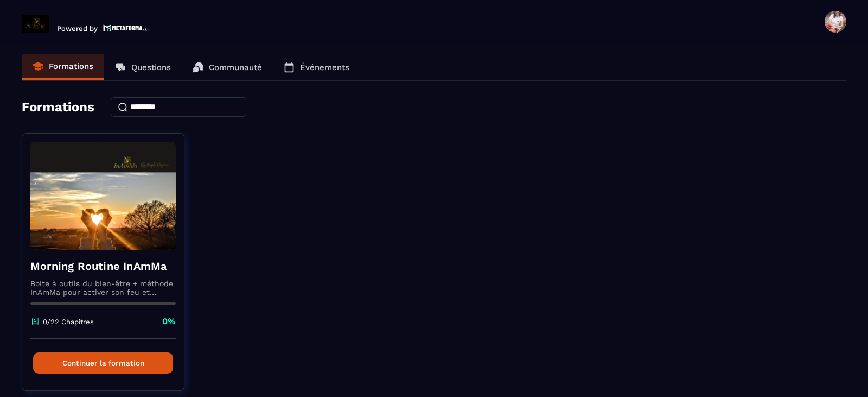 Image resolution: width=868 pixels, height=397 pixels. What do you see at coordinates (236, 67) in the screenshot?
I see `p: Communauté` at bounding box center [236, 67].